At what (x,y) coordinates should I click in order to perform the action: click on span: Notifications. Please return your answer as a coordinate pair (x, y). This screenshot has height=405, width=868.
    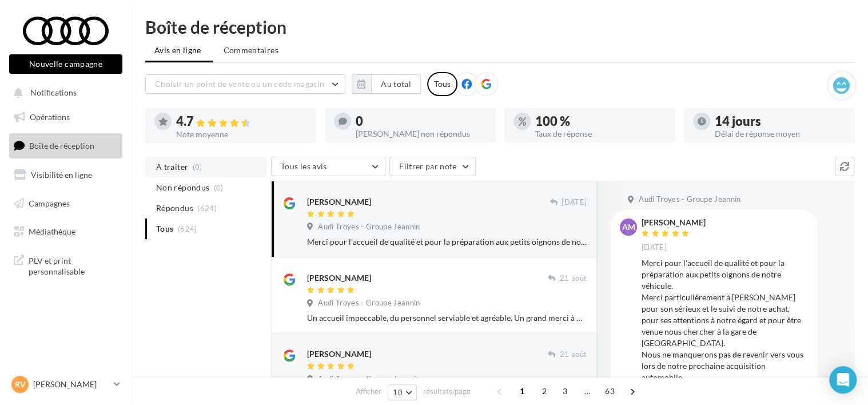
    Looking at the image, I should click on (53, 93).